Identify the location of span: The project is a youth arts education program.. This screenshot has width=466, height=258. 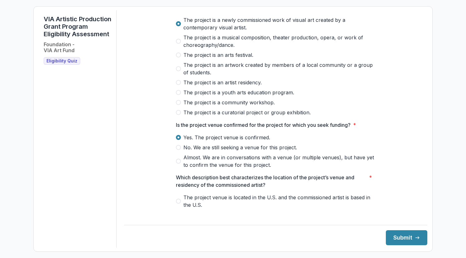
(239, 92).